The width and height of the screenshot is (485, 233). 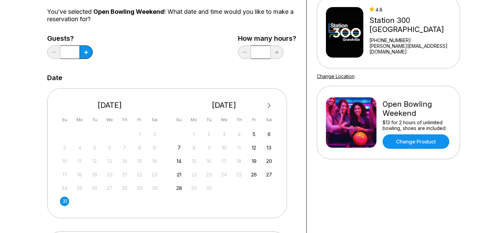 What do you see at coordinates (109, 188) in the screenshot?
I see `div: Not available Wednesday, August 27th, 2025` at bounding box center [109, 188].